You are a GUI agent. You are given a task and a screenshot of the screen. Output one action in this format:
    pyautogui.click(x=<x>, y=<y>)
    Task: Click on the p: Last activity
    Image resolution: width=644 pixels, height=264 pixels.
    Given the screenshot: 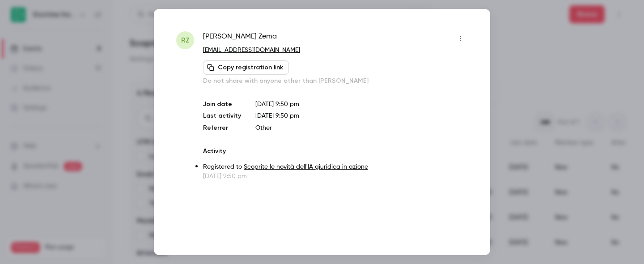 What is the action you would take?
    pyautogui.click(x=222, y=116)
    